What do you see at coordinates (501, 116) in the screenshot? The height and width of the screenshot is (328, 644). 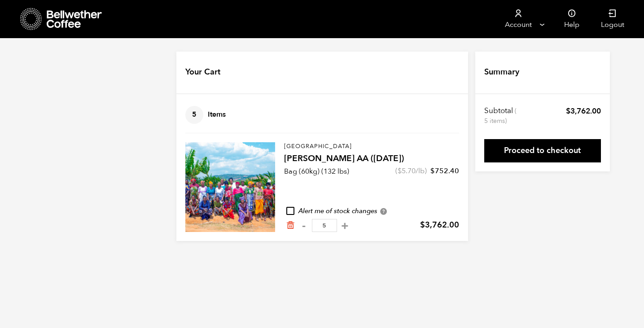 I see `th: Subtotal` at bounding box center [501, 116].